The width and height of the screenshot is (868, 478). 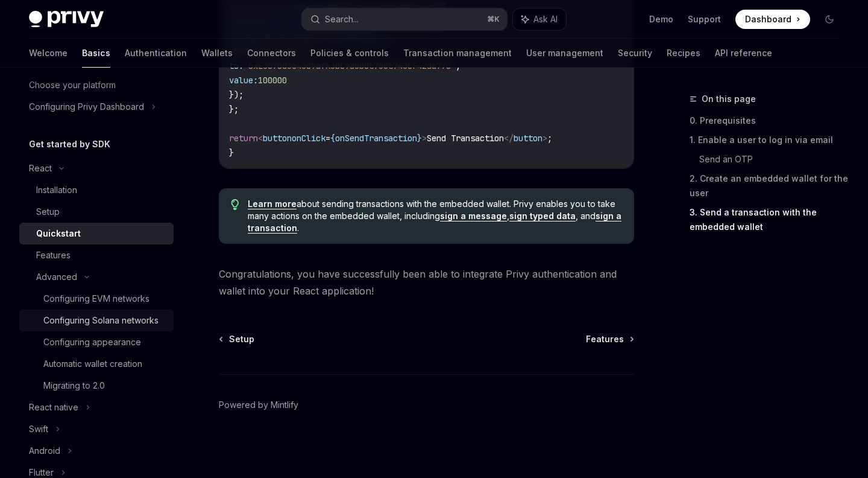 What do you see at coordinates (235, 205) in the screenshot?
I see `svg: Tip` at bounding box center [235, 205].